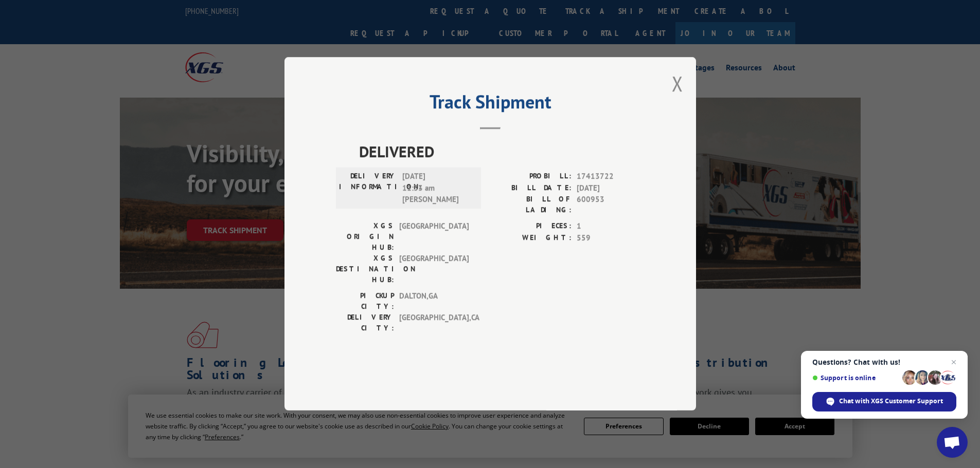  Describe the element at coordinates (490, 104) in the screenshot. I see `h2: Track Shipment` at that location.